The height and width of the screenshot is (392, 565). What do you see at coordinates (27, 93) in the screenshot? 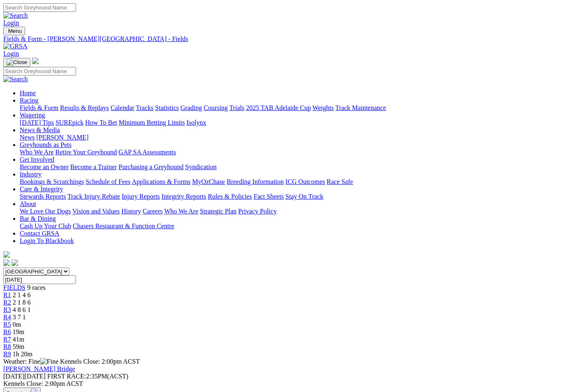
I see `a: Home` at bounding box center [27, 93].